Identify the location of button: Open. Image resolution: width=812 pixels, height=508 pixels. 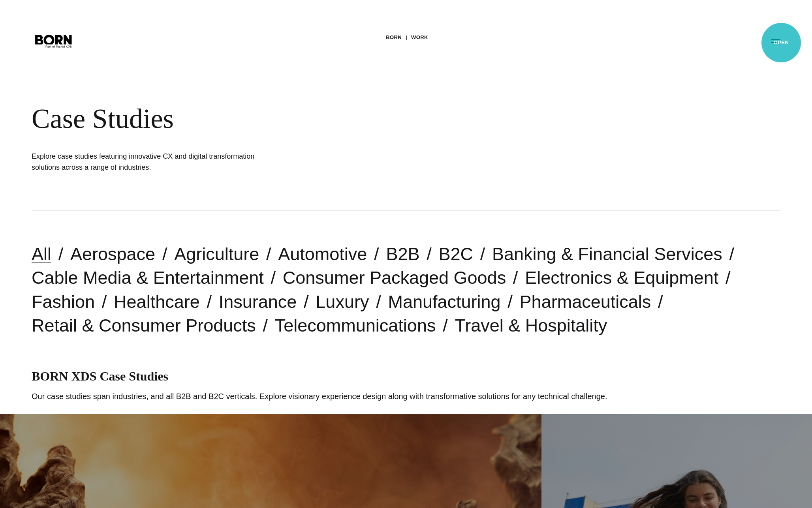
(775, 41).